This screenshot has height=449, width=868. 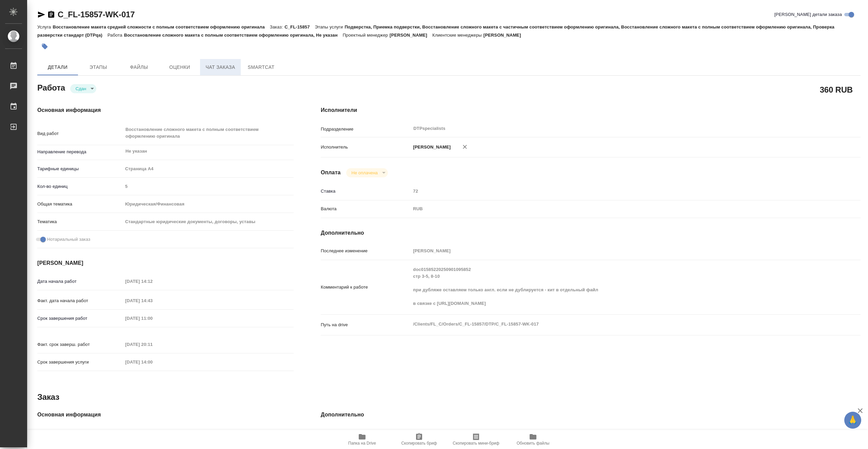 I want to click on p: Направление перевода, so click(x=80, y=152).